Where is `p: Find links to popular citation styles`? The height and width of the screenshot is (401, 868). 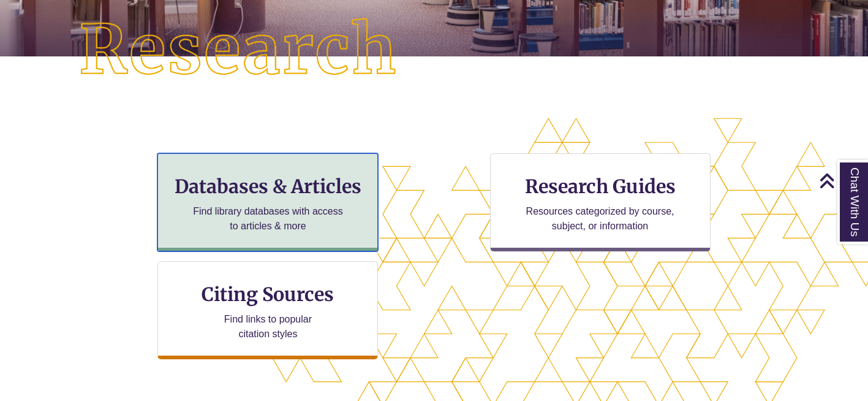
p: Find links to popular citation styles is located at coordinates (268, 327).